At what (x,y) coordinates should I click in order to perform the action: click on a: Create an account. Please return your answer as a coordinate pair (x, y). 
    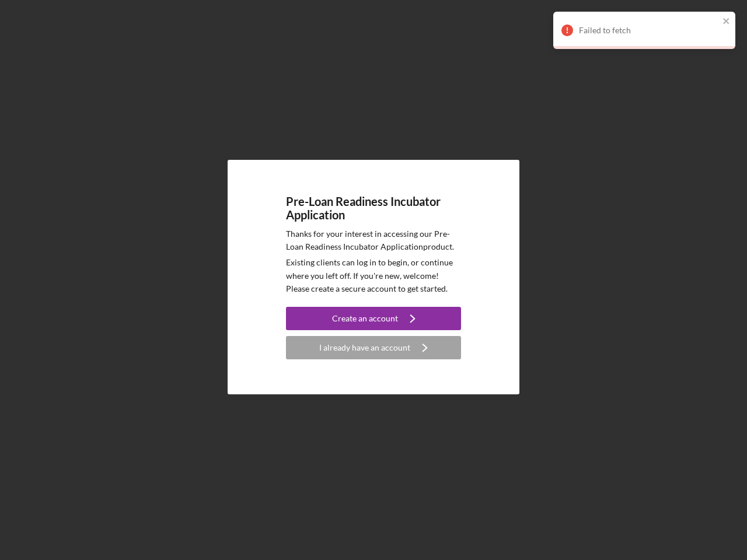
    Looking at the image, I should click on (373, 320).